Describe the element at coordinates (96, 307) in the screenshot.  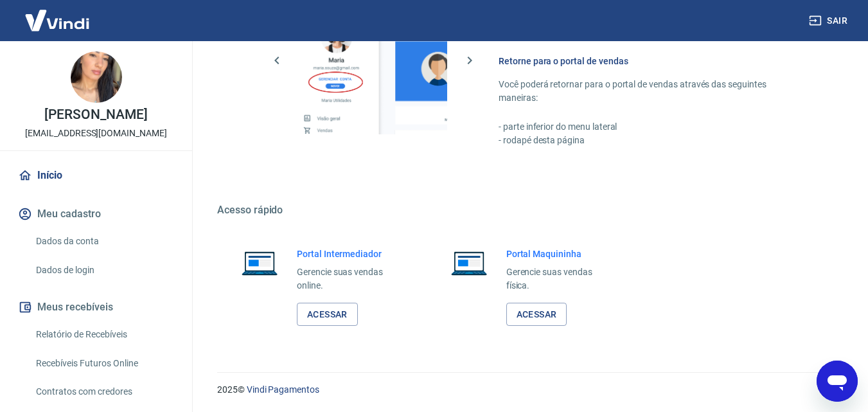
I see `button: Meus recebíveis` at that location.